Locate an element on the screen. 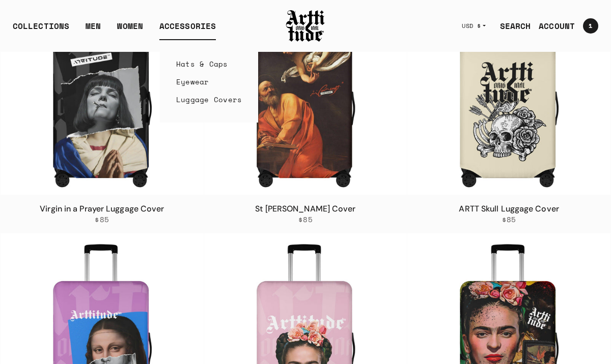 Image resolution: width=611 pixels, height=364 pixels. a: Hats & Caps is located at coordinates (209, 64).